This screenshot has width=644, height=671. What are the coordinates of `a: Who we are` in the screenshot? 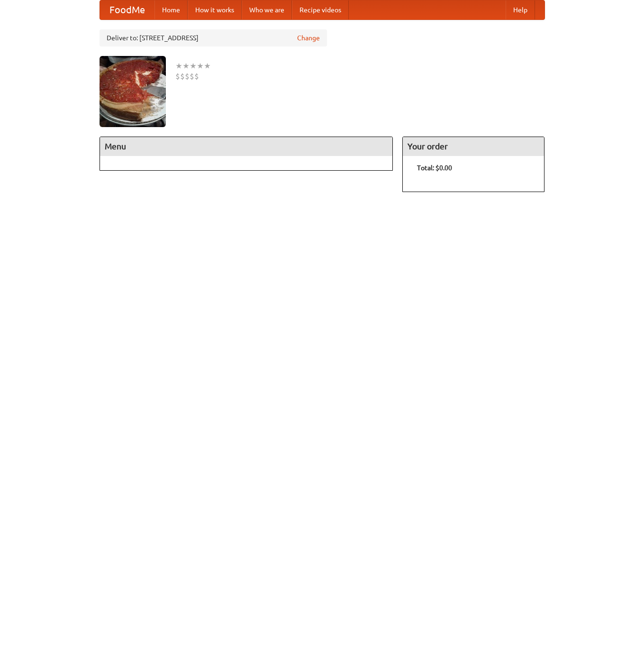 It's located at (267, 10).